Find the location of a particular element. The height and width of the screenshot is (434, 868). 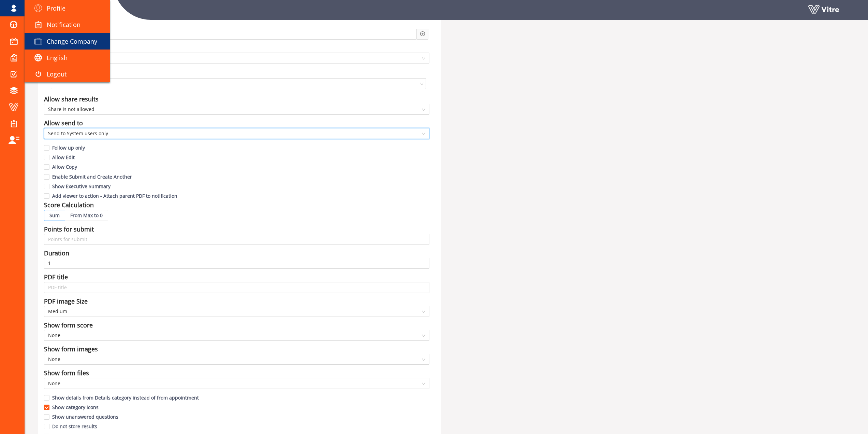

span: Send to System users only is located at coordinates (237, 133).